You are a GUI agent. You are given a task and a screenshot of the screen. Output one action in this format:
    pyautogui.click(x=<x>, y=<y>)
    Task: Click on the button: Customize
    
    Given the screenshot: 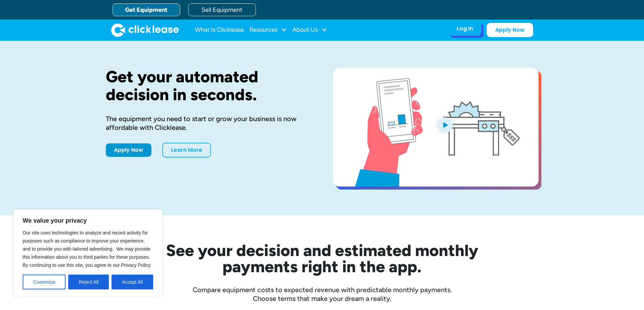 What is the action you would take?
    pyautogui.click(x=44, y=282)
    